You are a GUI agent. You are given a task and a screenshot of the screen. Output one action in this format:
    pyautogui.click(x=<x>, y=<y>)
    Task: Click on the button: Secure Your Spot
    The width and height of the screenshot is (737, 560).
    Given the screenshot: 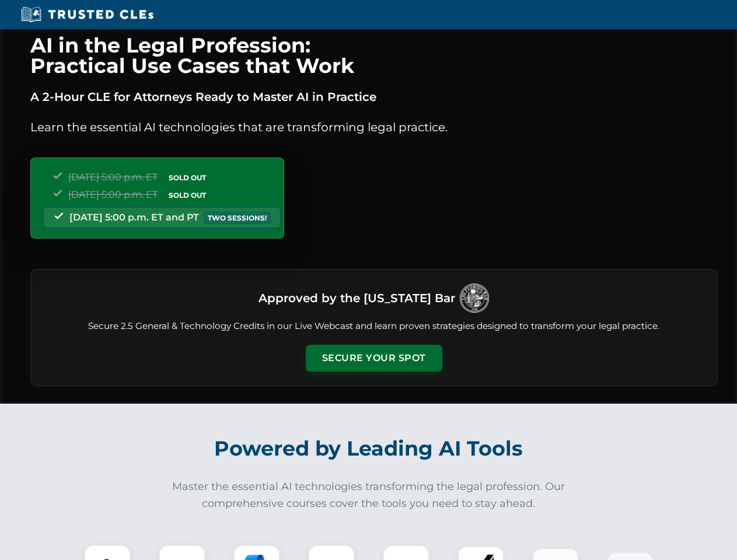 What is the action you would take?
    pyautogui.click(x=374, y=358)
    